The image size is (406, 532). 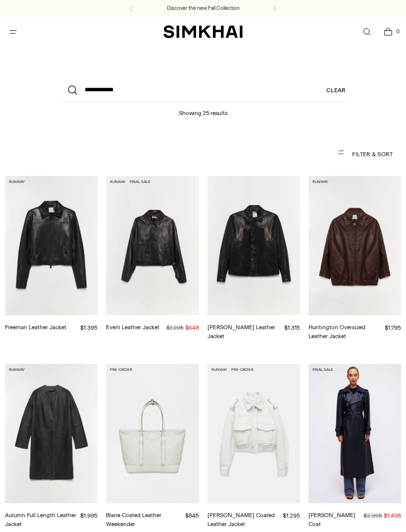 What do you see at coordinates (73, 90) in the screenshot?
I see `button: Search` at bounding box center [73, 90].